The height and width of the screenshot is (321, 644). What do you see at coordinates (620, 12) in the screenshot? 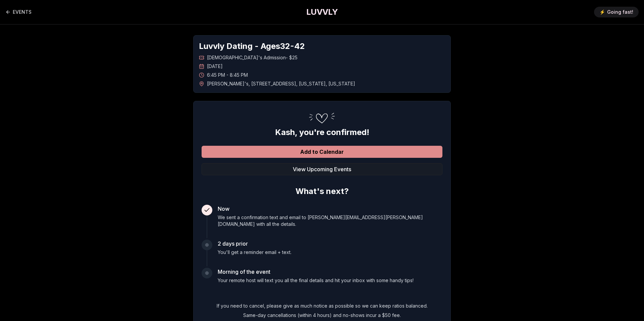
I see `span: Going fast!` at bounding box center [620, 12].